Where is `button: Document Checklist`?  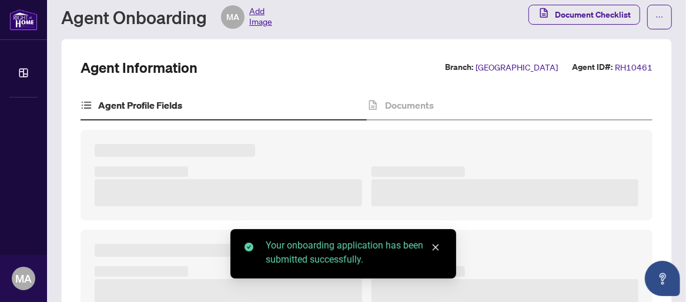 button: Document Checklist is located at coordinates (585, 15).